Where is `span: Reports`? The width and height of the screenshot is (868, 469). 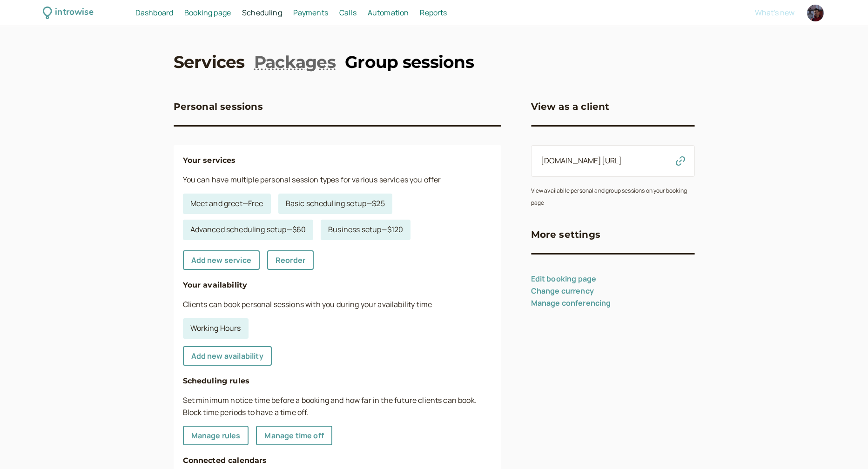 span: Reports is located at coordinates (433, 13).